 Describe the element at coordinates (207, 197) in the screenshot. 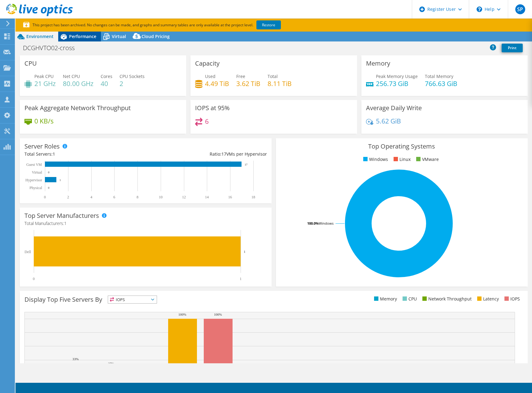

I see `text: 14` at that location.